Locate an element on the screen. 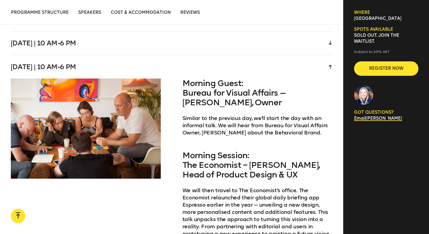  span: Reviews is located at coordinates (190, 12).